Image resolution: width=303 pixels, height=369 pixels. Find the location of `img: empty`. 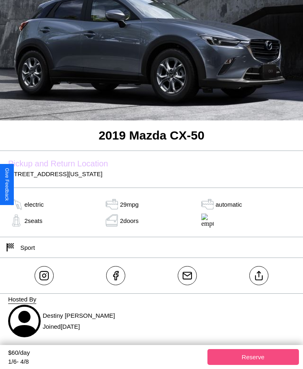

img: empty is located at coordinates (208, 221).